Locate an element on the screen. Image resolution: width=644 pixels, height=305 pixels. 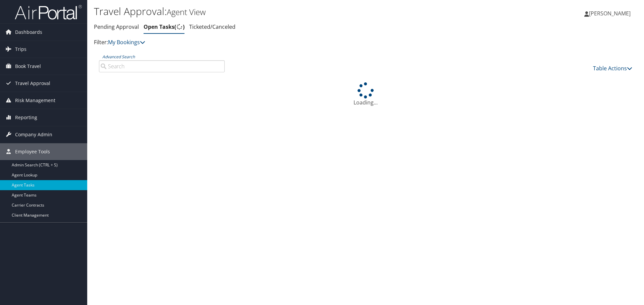
a: Advanced Search is located at coordinates (119, 57).